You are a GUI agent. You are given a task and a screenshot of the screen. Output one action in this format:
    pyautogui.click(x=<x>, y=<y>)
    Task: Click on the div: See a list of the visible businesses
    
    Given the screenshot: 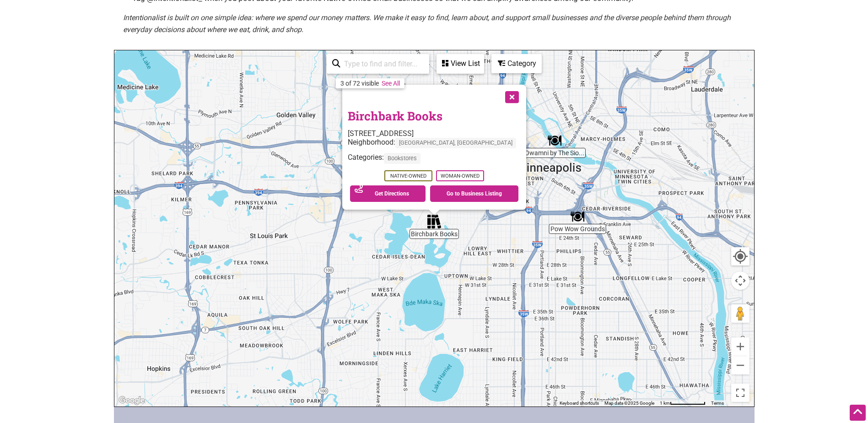 What is the action you would take?
    pyautogui.click(x=460, y=64)
    